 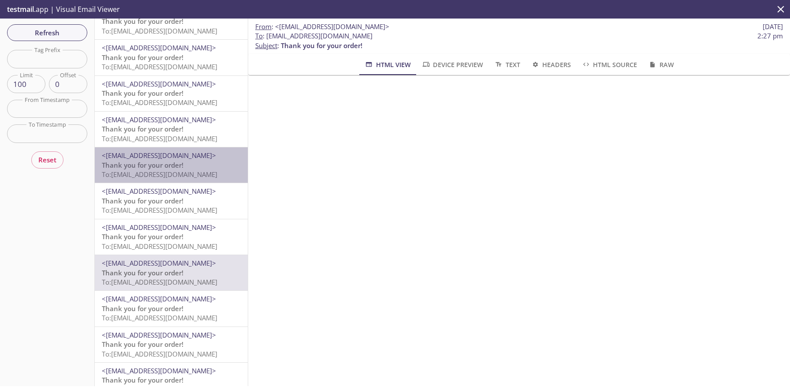 I want to click on span: Device Preview, so click(x=453, y=64).